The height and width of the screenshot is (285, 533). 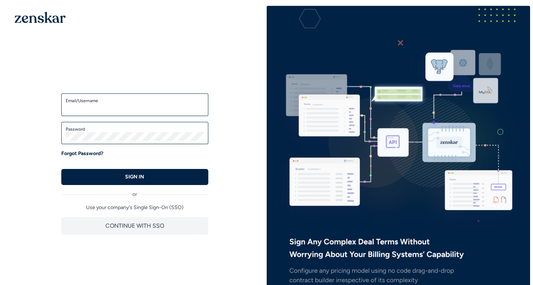 I want to click on label: Password, so click(x=135, y=129).